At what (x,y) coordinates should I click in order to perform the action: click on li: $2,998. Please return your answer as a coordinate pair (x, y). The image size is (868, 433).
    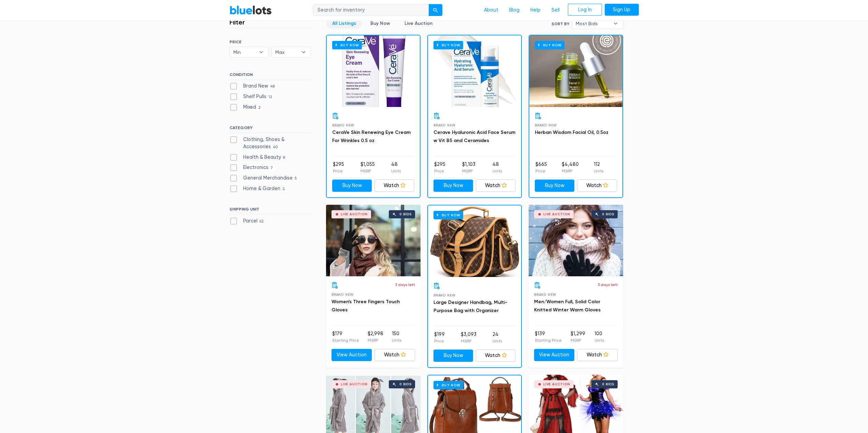
    Looking at the image, I should click on (375, 337).